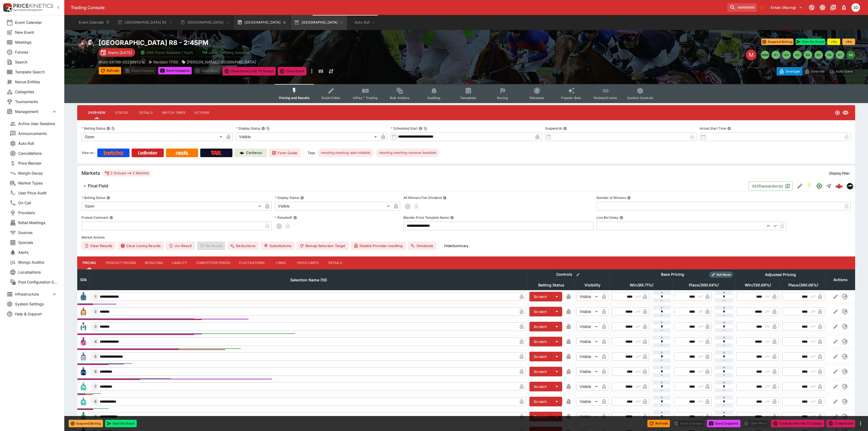 The width and height of the screenshot is (868, 431). What do you see at coordinates (295, 218) in the screenshot?
I see `button: Resulted?` at bounding box center [295, 218].